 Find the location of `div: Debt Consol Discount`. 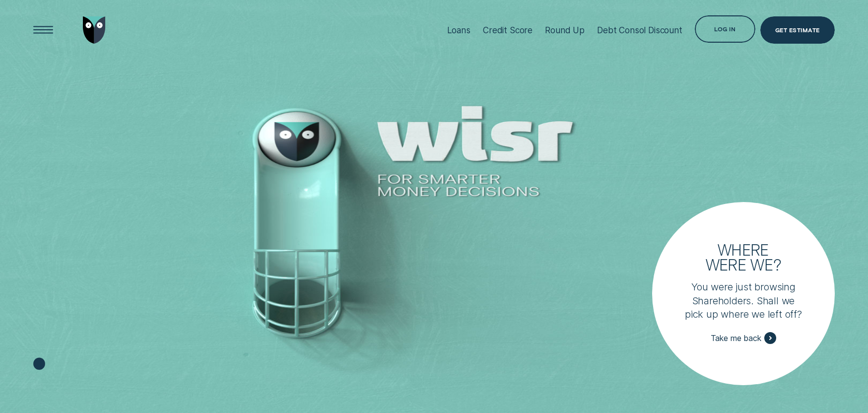

div: Debt Consol Discount is located at coordinates (640, 30).